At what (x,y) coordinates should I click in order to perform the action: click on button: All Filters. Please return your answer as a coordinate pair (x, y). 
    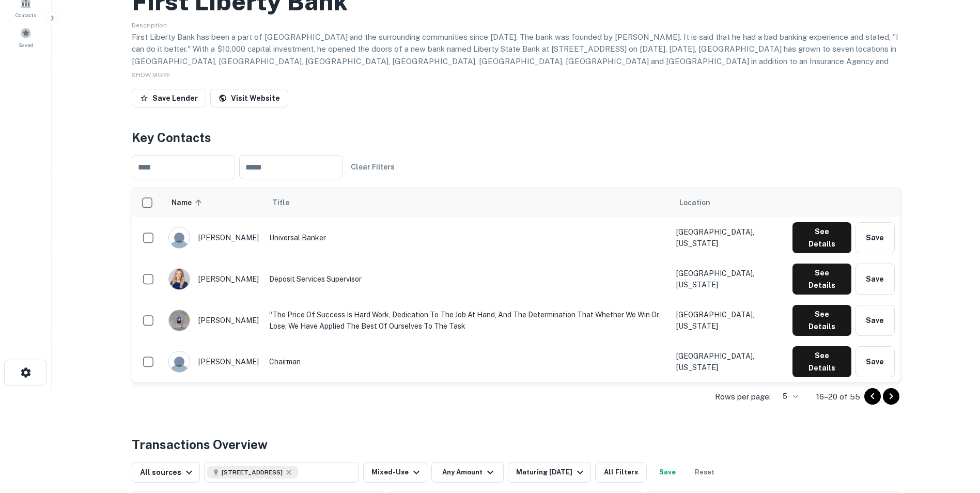
    Looking at the image, I should click on (621, 473).